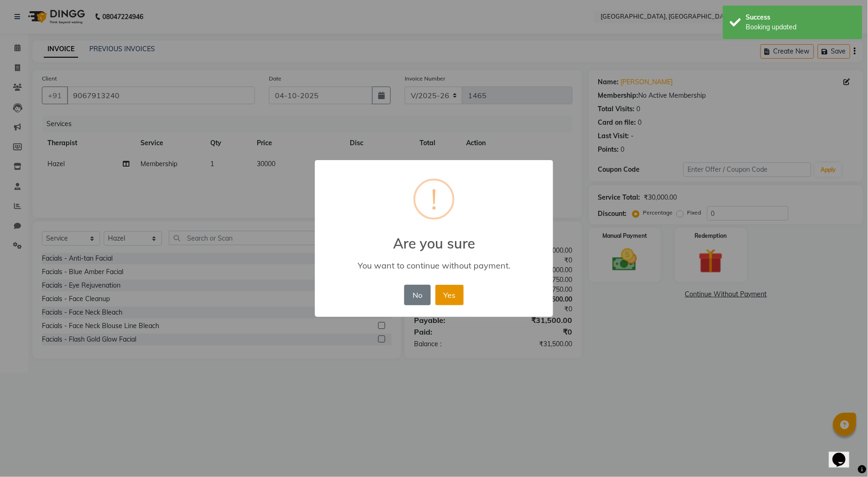  Describe the element at coordinates (801, 27) in the screenshot. I see `div: Booking updated` at that location.